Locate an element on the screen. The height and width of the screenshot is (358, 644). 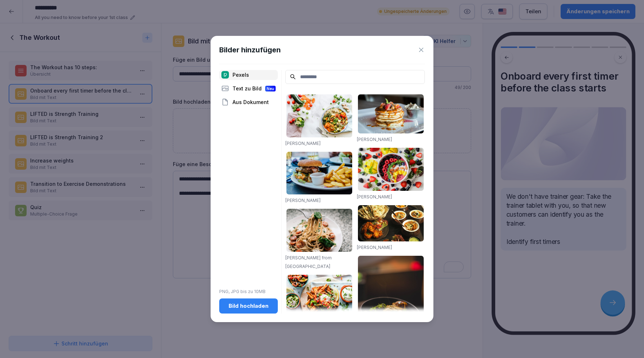
div: Aus Dokument is located at coordinates (248, 102).